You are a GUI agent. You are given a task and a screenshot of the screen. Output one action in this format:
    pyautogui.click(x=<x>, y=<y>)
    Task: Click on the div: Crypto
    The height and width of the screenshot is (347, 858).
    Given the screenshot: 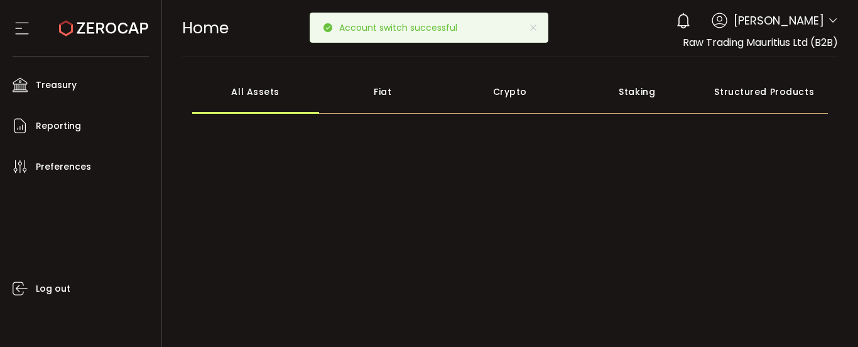 What is the action you would take?
    pyautogui.click(x=510, y=92)
    